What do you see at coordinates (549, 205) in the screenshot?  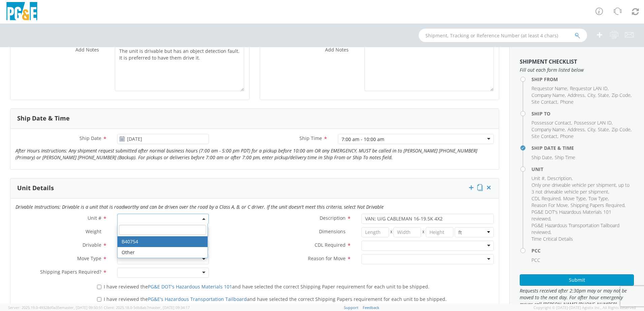 I see `span: Reason For Move` at bounding box center [549, 205].